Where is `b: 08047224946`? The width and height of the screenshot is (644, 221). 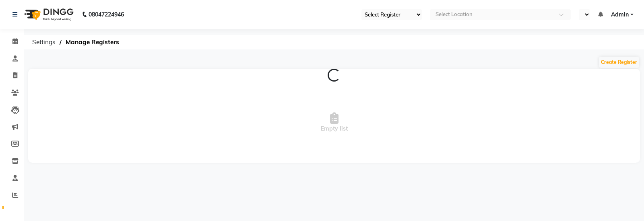 b: 08047224946 is located at coordinates (106, 14).